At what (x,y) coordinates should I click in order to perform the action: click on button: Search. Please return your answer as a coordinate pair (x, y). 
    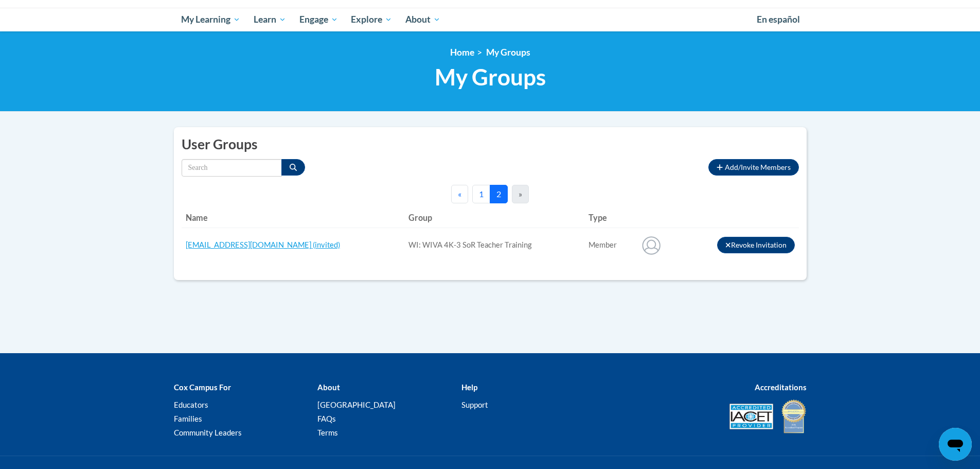
    Looking at the image, I should click on (293, 168).